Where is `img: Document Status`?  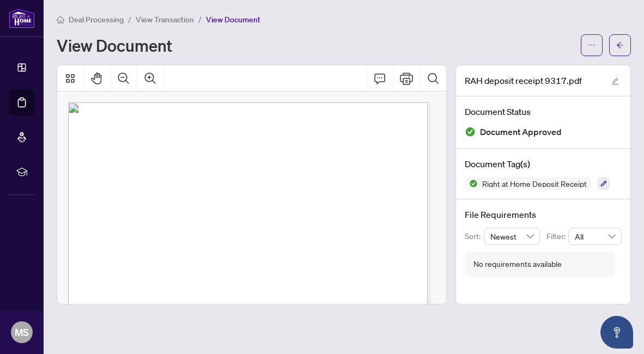
img: Document Status is located at coordinates (470, 131).